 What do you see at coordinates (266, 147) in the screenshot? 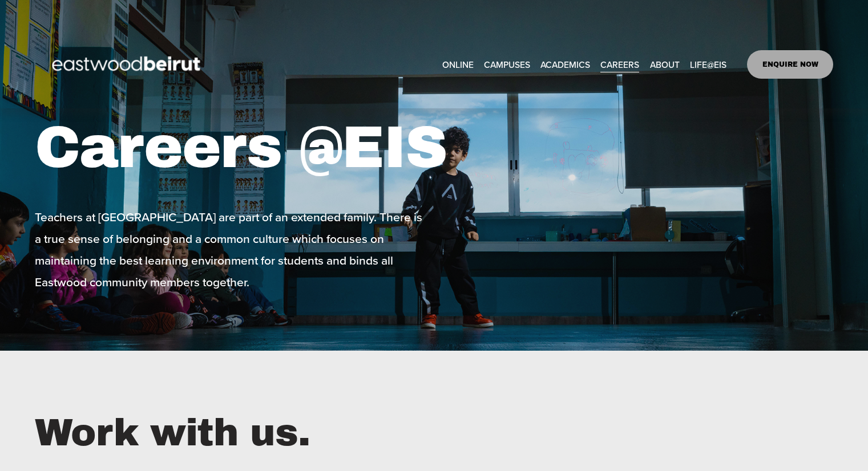
I see `h1: Careers @EIS` at bounding box center [266, 147].